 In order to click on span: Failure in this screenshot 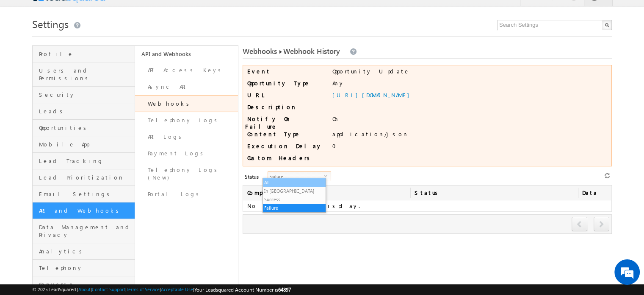, I will do `click(296, 176)`.